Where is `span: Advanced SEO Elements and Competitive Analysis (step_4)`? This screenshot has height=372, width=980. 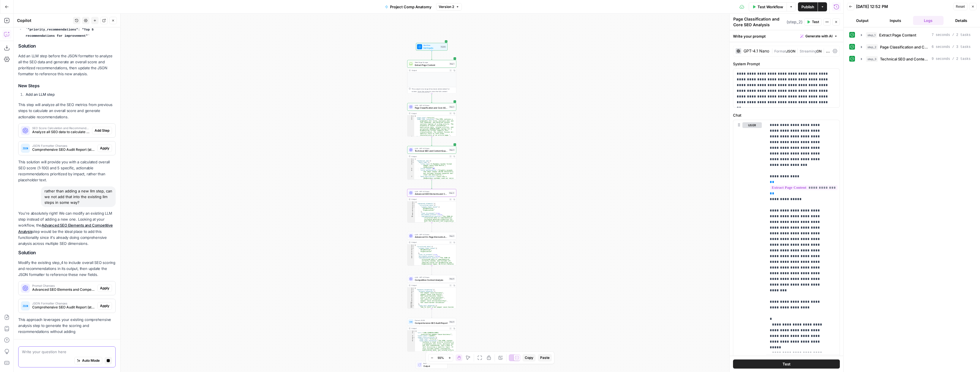
span: Advanced SEO Elements and Competitive Analysis (step_4) is located at coordinates (64, 290).